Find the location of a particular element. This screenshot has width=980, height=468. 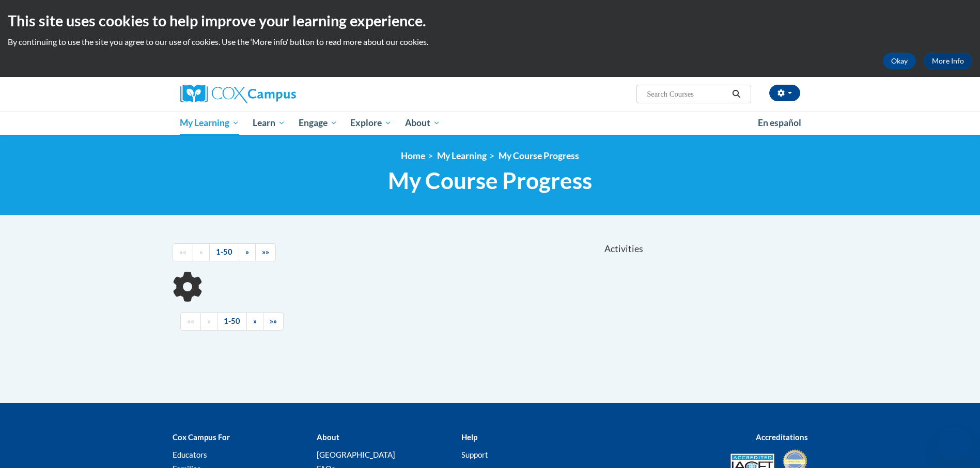

span: Explore is located at coordinates (371, 123).